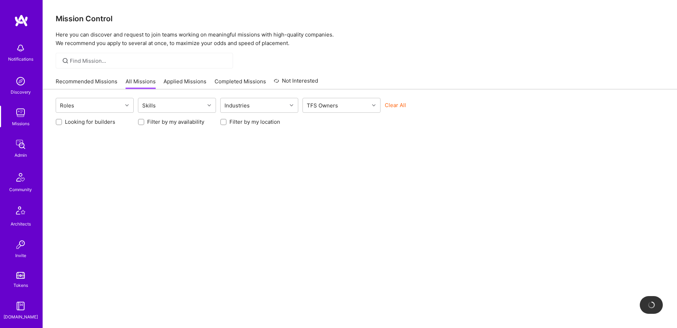  What do you see at coordinates (240, 83) in the screenshot?
I see `a: Completed Missions` at bounding box center [240, 83].